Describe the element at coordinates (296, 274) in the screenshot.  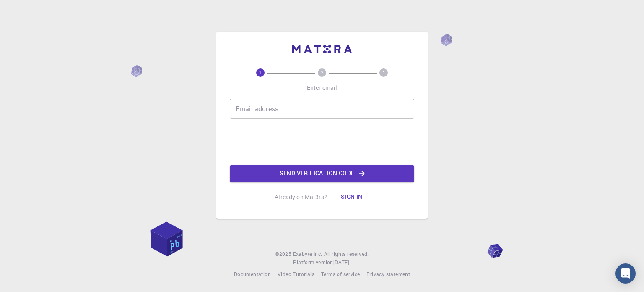
I see `span: Video Tutorials` at that location.